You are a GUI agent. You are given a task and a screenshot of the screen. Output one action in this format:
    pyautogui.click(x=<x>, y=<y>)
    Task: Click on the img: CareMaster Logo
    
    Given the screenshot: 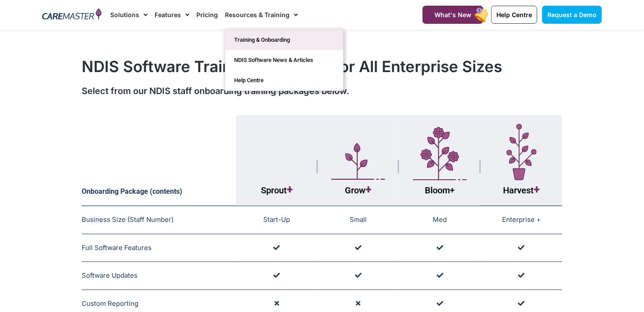 What is the action you would take?
    pyautogui.click(x=71, y=15)
    